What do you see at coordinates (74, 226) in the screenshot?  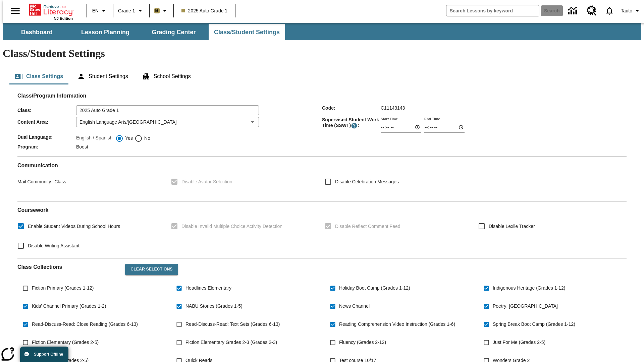 I see `span: Enable Student Videos During School Hours` at bounding box center [74, 226].